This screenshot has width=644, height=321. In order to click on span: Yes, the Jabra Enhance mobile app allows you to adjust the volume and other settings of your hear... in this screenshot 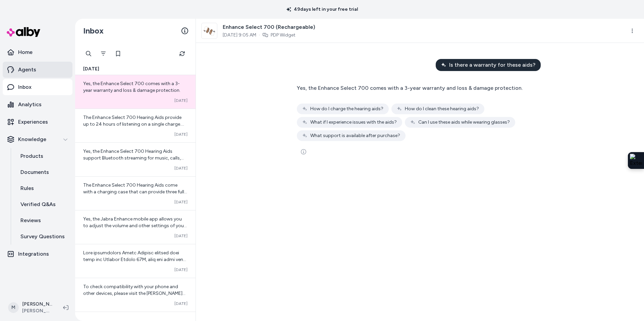, I will do `click(135, 229)`.